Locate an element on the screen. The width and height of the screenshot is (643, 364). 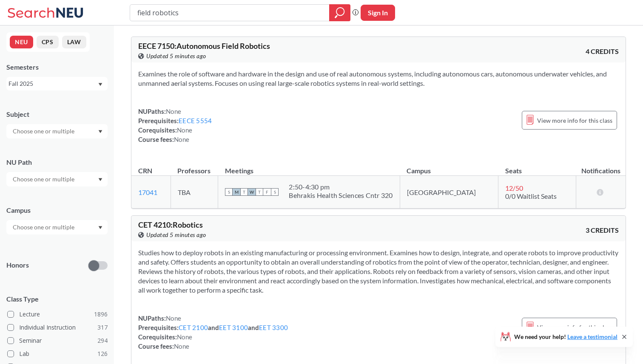
span: 1896 is located at coordinates (101, 315).